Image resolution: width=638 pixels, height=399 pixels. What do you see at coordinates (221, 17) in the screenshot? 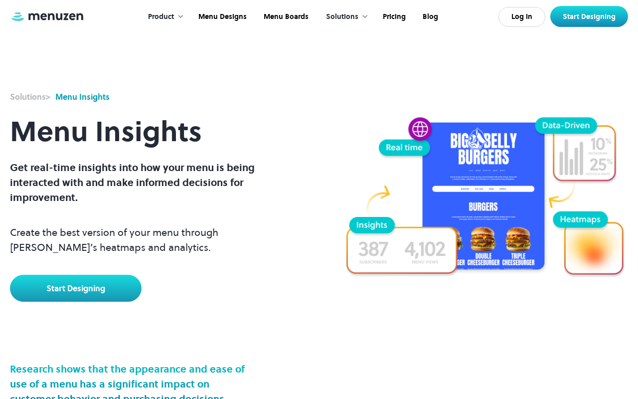
I see `a: Menu Designs` at bounding box center [221, 17].